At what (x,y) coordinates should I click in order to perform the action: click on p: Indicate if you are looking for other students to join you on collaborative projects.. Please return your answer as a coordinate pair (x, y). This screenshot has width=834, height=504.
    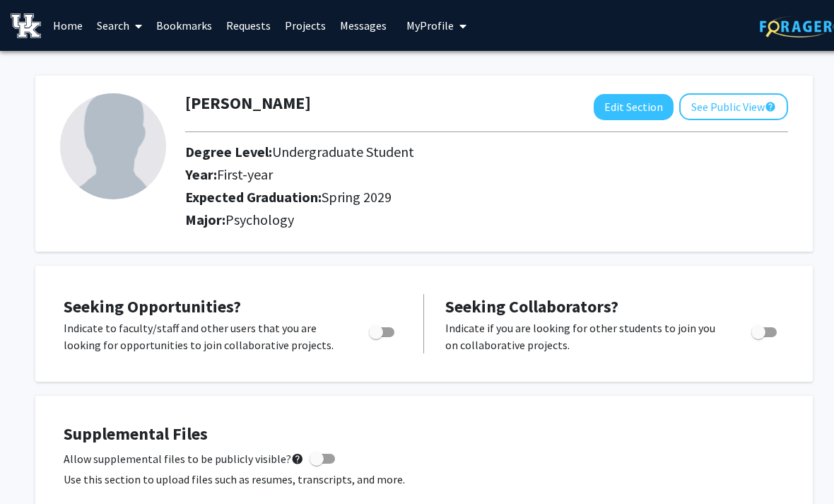
    Looking at the image, I should click on (584, 337).